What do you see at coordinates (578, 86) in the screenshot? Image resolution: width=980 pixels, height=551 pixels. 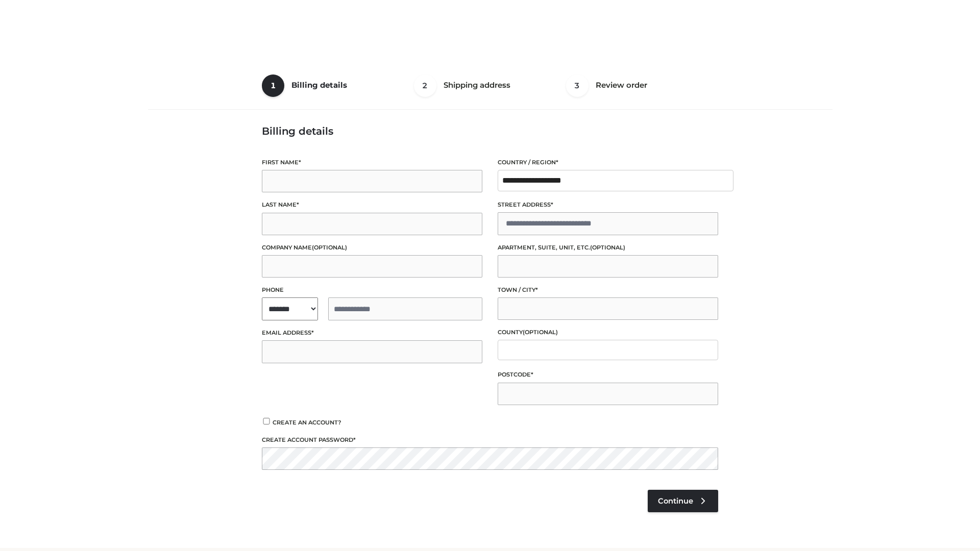 I see `span: 3` at bounding box center [578, 86].